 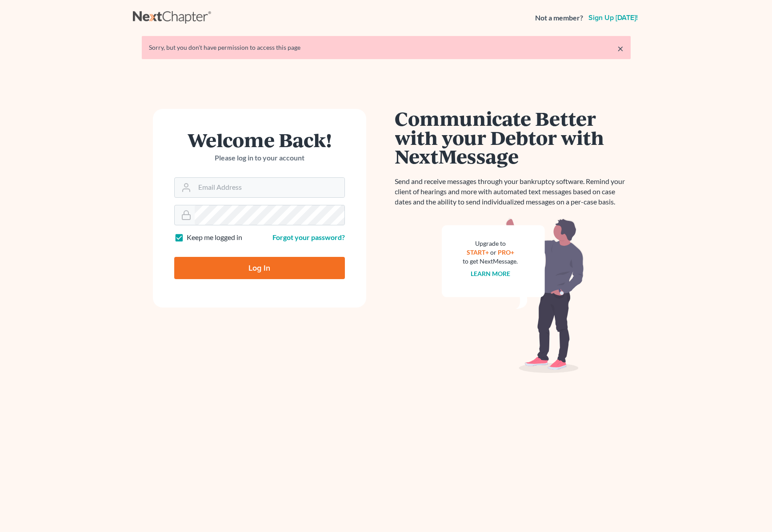 I want to click on a: START+, so click(x=478, y=252).